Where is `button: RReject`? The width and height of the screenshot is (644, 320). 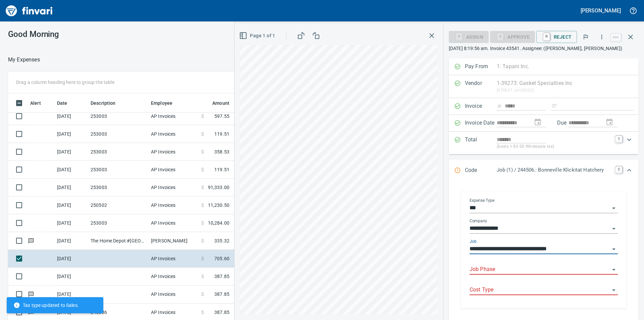
button: RReject is located at coordinates (556, 37).